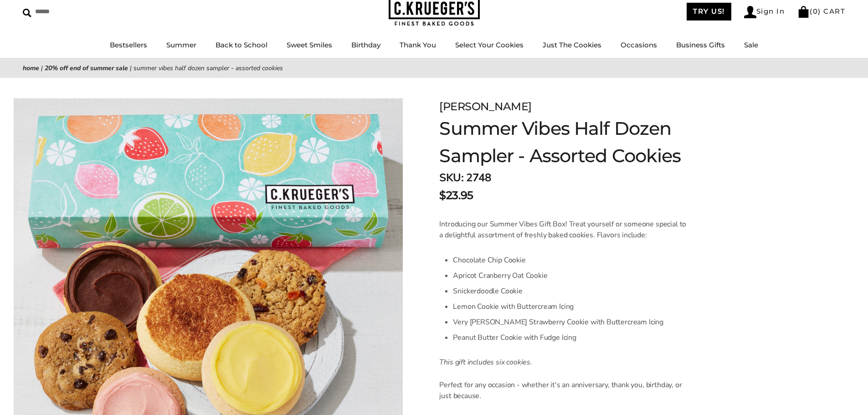 Image resolution: width=868 pixels, height=415 pixels. Describe the element at coordinates (585, 142) in the screenshot. I see `h1: Summer Vibes Half Dozen Sampler - Assorted Cookies` at that location.